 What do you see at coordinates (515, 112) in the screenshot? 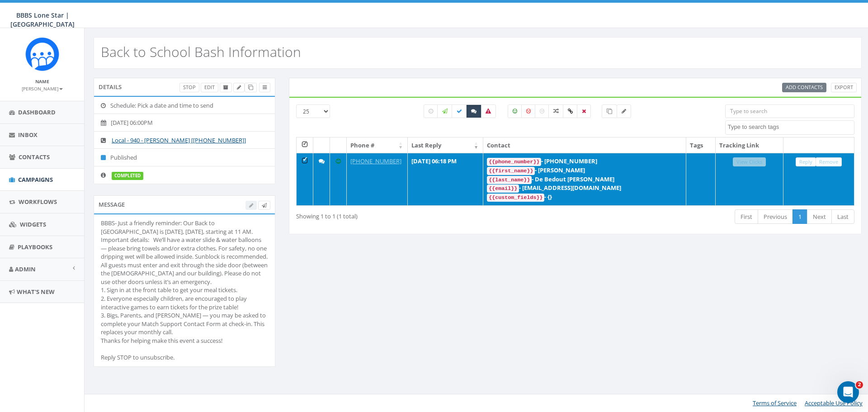
I see `label: Positive` at bounding box center [515, 112].